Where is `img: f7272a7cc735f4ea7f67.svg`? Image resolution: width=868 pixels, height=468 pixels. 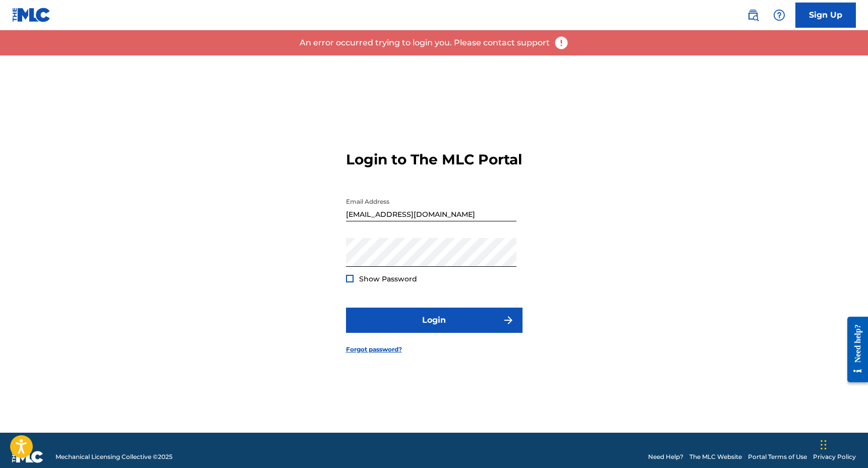 img: f7272a7cc735f4ea7f67.svg is located at coordinates (508, 320).